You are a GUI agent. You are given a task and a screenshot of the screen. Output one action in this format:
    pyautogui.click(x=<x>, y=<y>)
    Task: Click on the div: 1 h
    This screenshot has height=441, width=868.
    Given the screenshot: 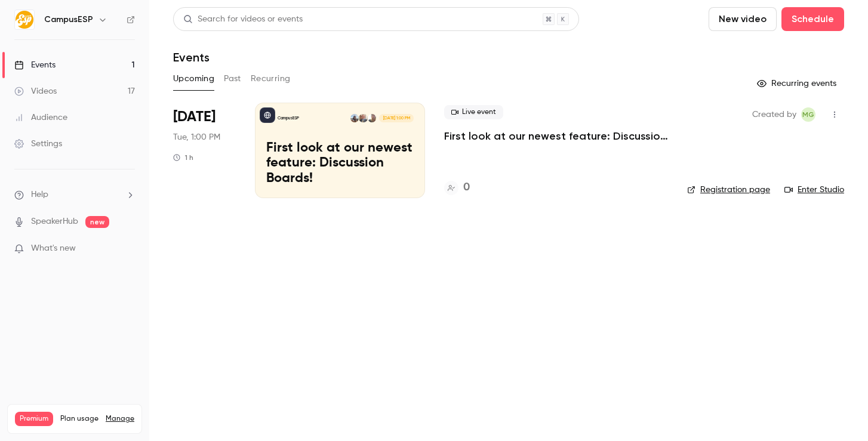 What is the action you would take?
    pyautogui.click(x=183, y=157)
    